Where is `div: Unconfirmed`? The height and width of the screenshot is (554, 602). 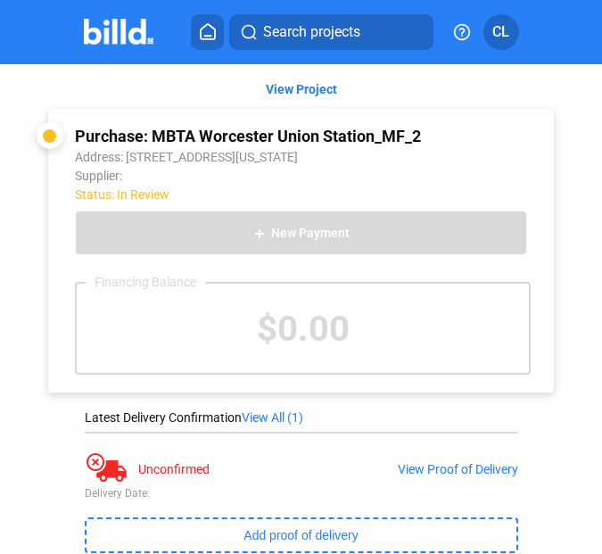 div: Unconfirmed is located at coordinates (174, 469).